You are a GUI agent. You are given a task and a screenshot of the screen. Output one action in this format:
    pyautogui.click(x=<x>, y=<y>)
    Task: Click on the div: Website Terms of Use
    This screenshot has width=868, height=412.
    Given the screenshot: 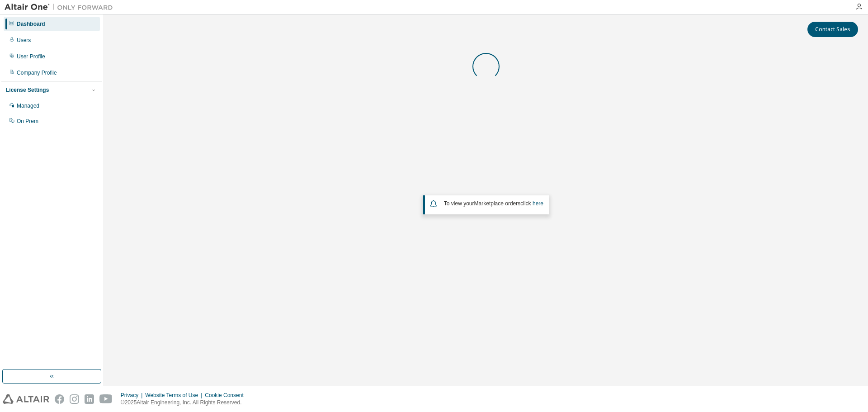 What is the action you would take?
    pyautogui.click(x=175, y=395)
    